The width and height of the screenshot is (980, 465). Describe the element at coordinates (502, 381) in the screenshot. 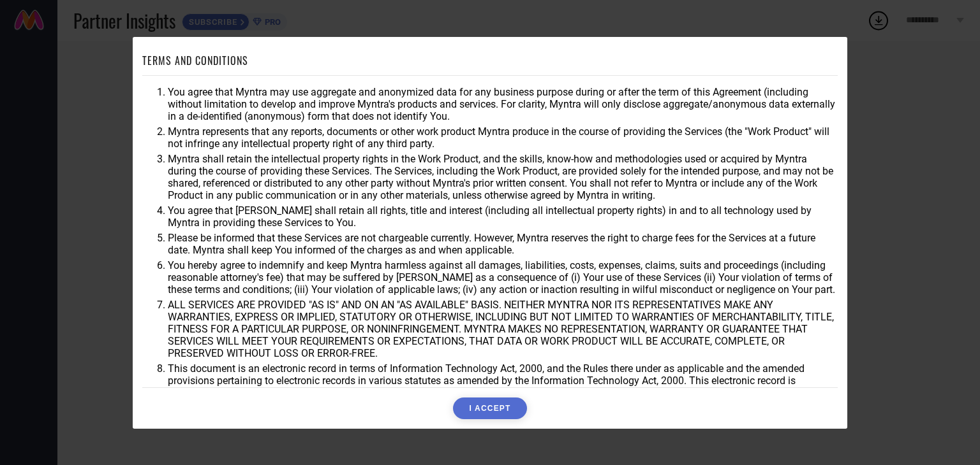

I see `li: This document is an electronic record in terms of Information Technology Act, 2000, and the Rules...` at that location.